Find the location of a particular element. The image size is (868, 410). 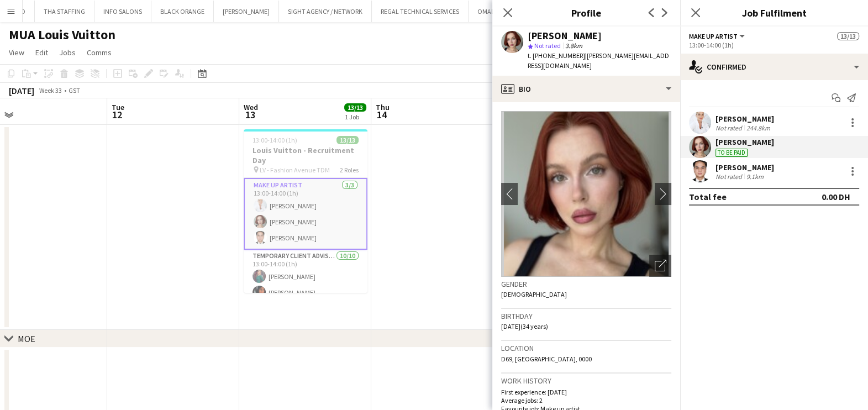

a: Edit is located at coordinates (42, 52).